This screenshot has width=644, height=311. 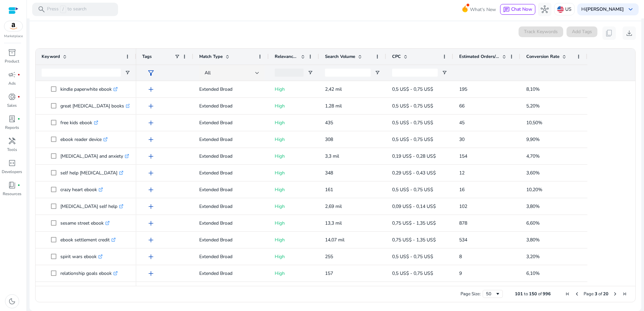 I want to click on p: Reports, so click(x=12, y=127).